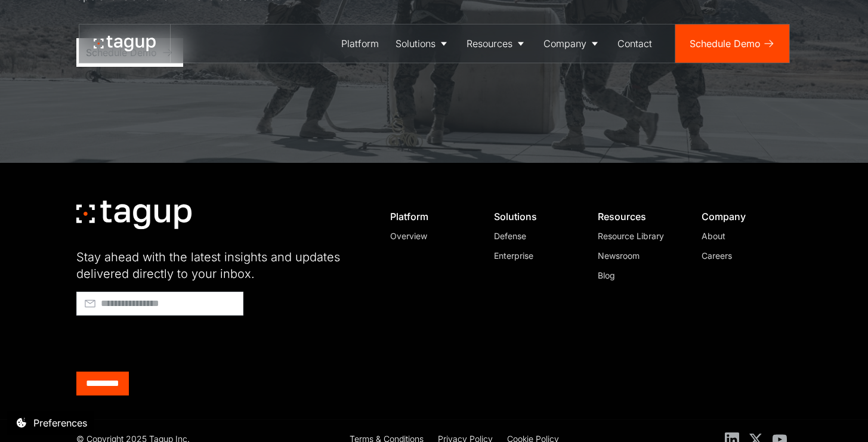 The height and width of the screenshot is (442, 868). Describe the element at coordinates (535, 256) in the screenshot. I see `div: Enterprise` at that location.